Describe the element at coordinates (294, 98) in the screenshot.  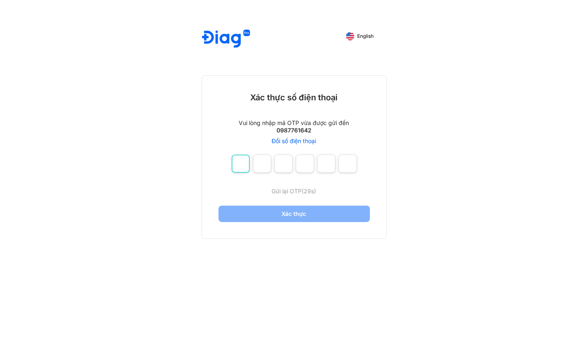
I see `div: Xác thực số điện thoại` at that location.